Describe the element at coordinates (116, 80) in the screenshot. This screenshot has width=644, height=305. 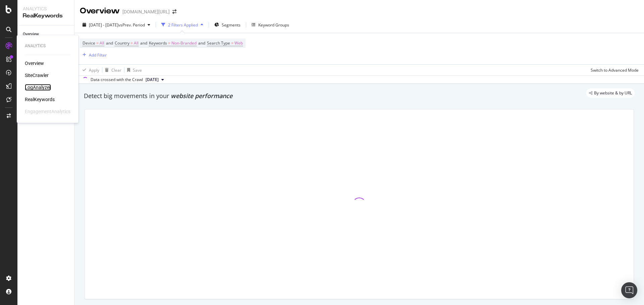
I see `div: Data crossed with the Crawl` at that location.